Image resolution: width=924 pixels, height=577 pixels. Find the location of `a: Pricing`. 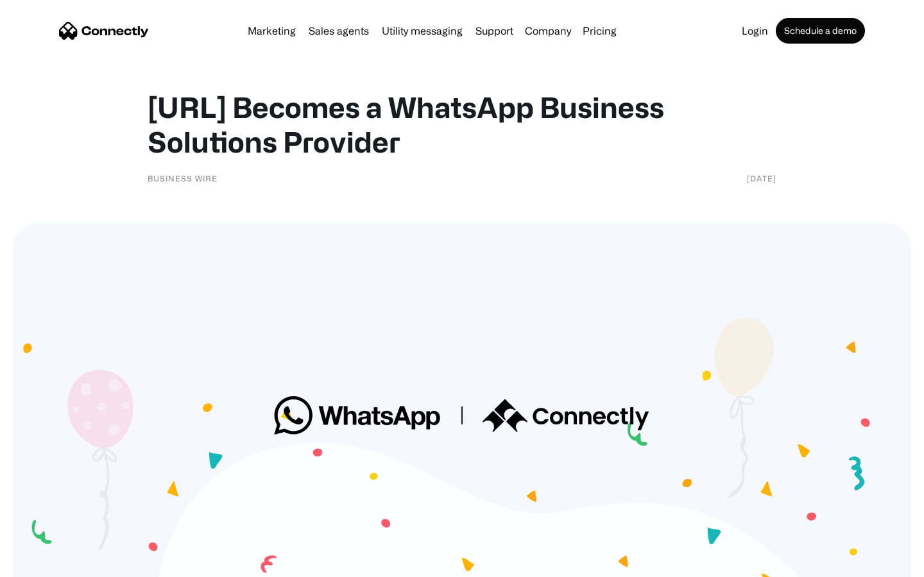

a: Pricing is located at coordinates (600, 30).